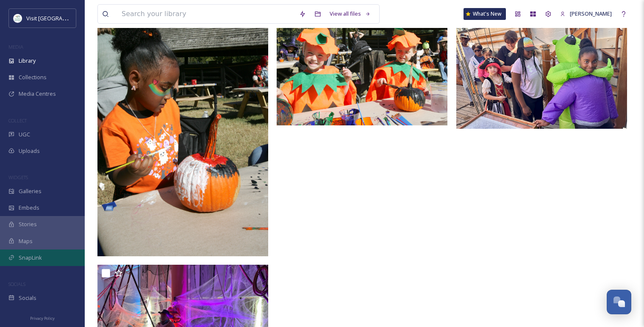 This screenshot has width=644, height=327. What do you see at coordinates (484, 14) in the screenshot?
I see `a: What's New` at bounding box center [484, 14].